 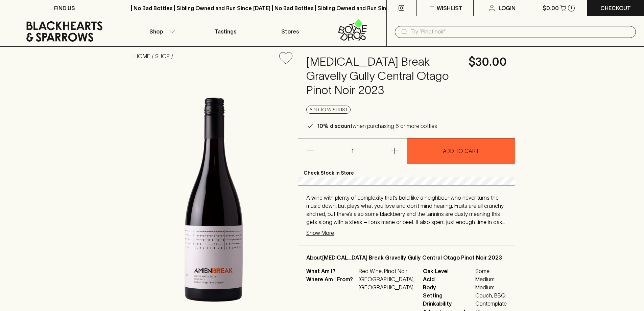 What do you see at coordinates (449, 279) in the screenshot?
I see `span: Acid` at bounding box center [449, 279].